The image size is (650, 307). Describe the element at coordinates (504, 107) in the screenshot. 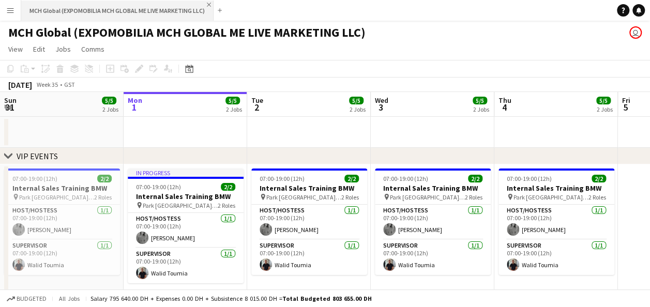

I see `span: 4` at that location.